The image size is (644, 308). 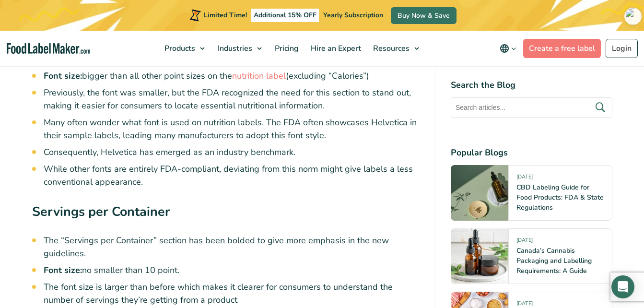 What do you see at coordinates (286, 48) in the screenshot?
I see `span: Pricing` at bounding box center [286, 48].